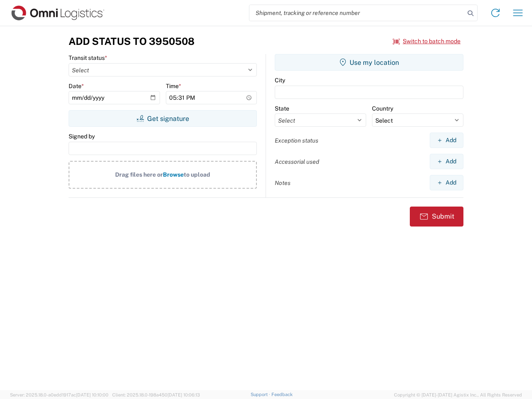 The image size is (532, 399). Describe the element at coordinates (436, 217) in the screenshot. I see `button: Submit` at that location.